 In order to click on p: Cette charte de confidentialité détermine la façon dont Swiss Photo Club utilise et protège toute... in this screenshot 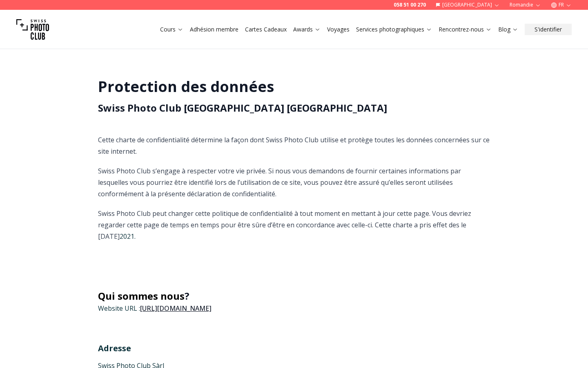, I will do `click(294, 146)`.